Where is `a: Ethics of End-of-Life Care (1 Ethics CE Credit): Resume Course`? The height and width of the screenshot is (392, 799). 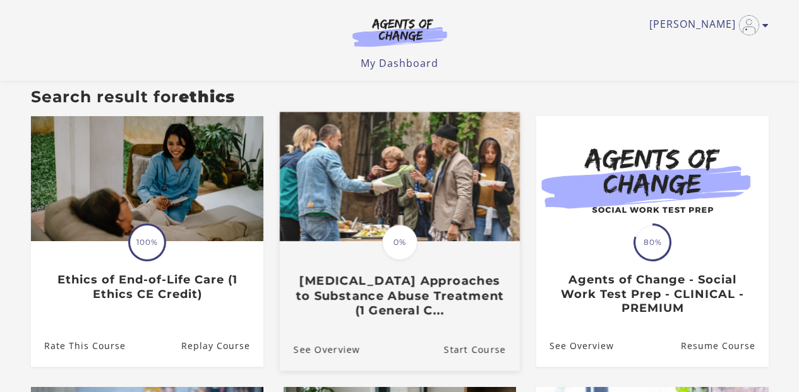 a: Ethics of End-of-Life Care (1 Ethics CE Credit): Resume Course is located at coordinates (222, 346).